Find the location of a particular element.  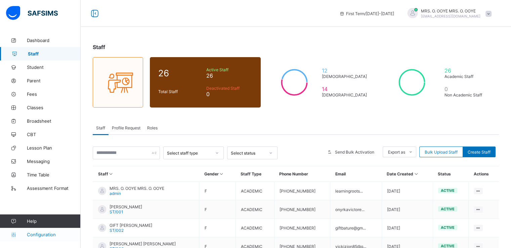

span: Help is located at coordinates (53, 221).